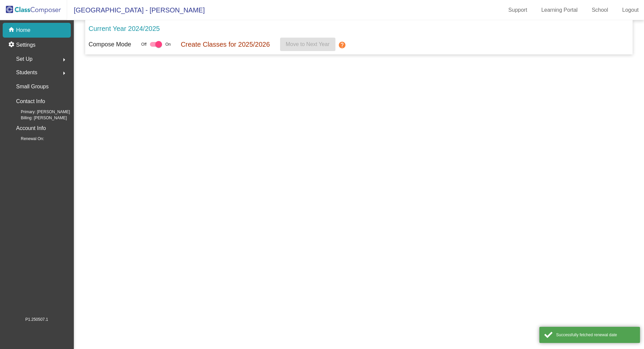  I want to click on mat-icon: help, so click(342, 45).